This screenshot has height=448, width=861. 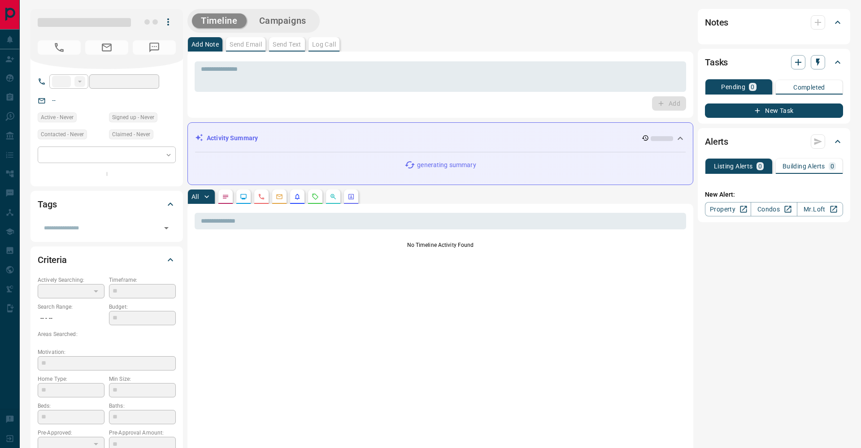 What do you see at coordinates (279, 197) in the screenshot?
I see `svg: Emails` at bounding box center [279, 197].